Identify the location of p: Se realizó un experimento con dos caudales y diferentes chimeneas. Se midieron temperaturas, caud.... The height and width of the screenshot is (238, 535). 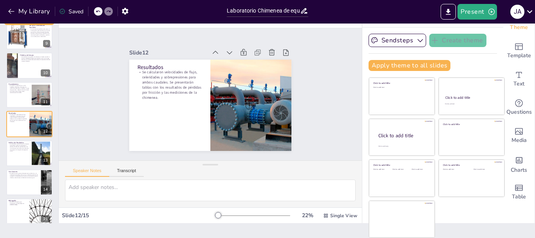
(19, 89).